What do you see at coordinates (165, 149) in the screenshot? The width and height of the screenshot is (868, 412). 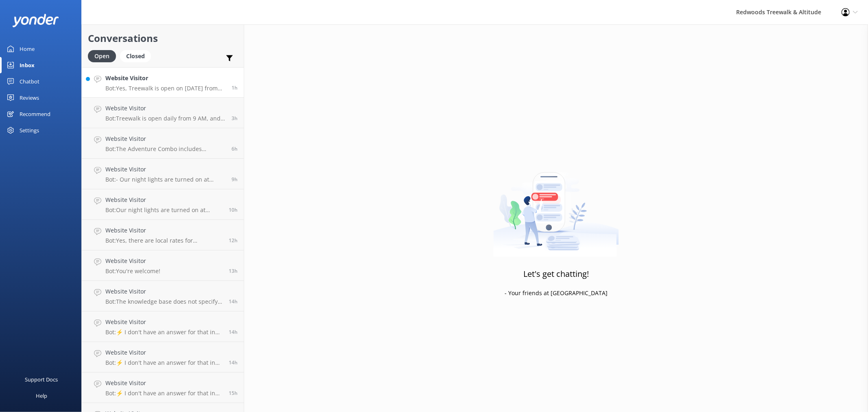 I see `p: Bot: The Adventure Combo includes Redwoods Altitude, Fast Pass entry to Redwoods Nightlights, and...` at bounding box center [165, 149].